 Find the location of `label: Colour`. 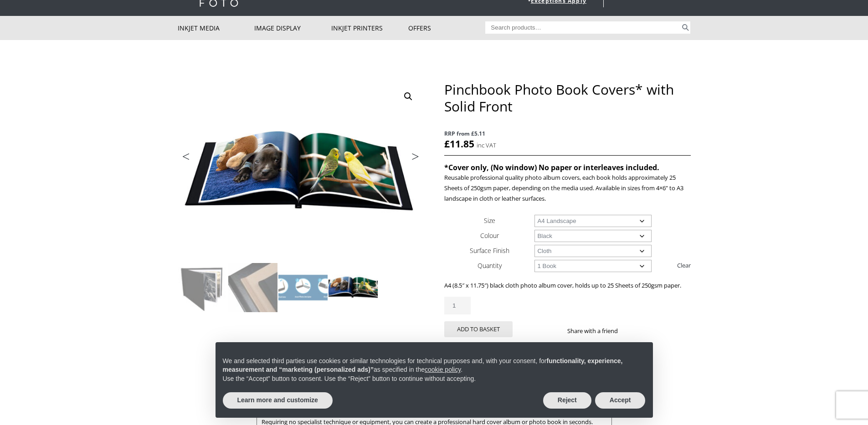

label: Colour is located at coordinates (489, 235).